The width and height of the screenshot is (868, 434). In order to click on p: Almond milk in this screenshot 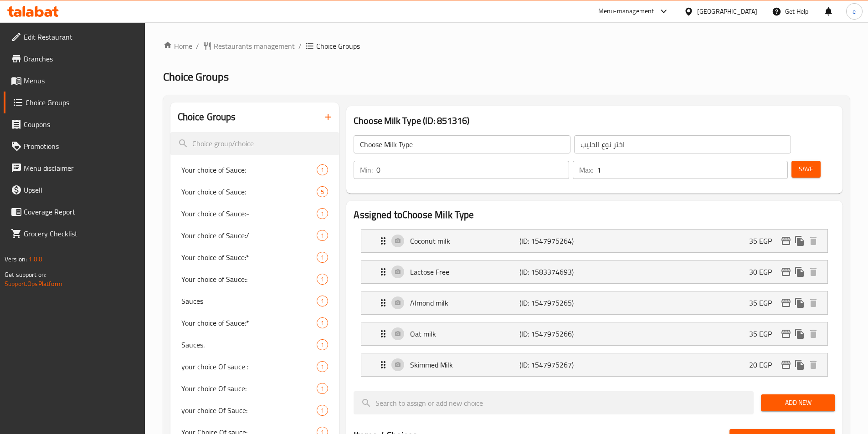, I will do `click(464, 303)`.